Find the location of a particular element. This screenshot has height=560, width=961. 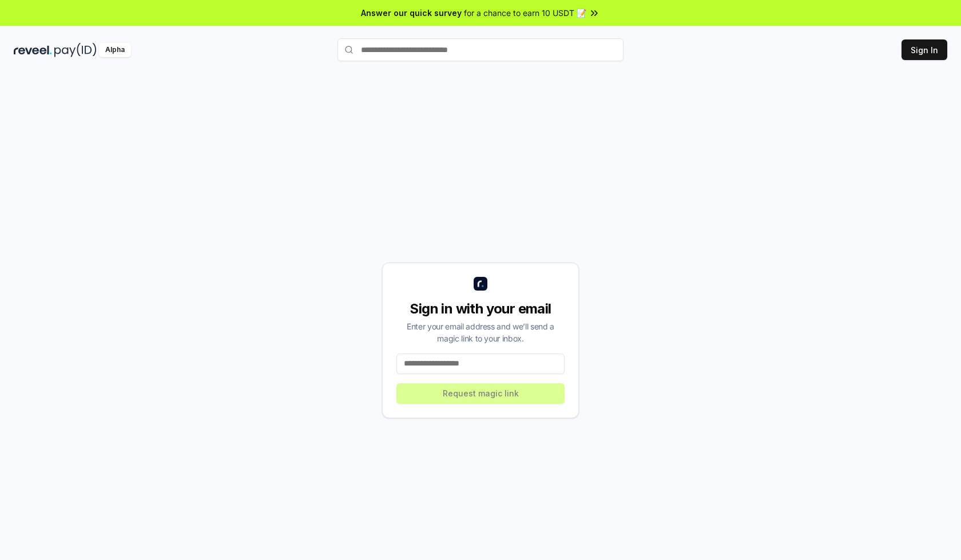

img: reveel_dark is located at coordinates (33, 49).